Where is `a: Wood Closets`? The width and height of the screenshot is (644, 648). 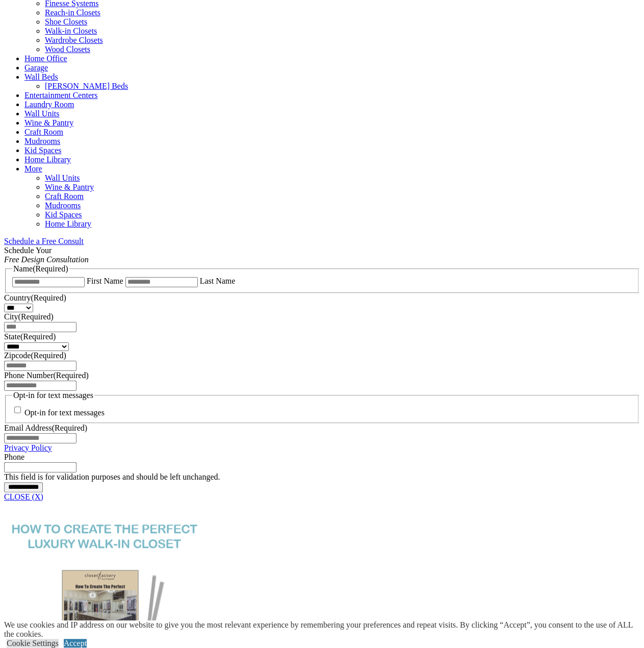 a: Wood Closets is located at coordinates (67, 49).